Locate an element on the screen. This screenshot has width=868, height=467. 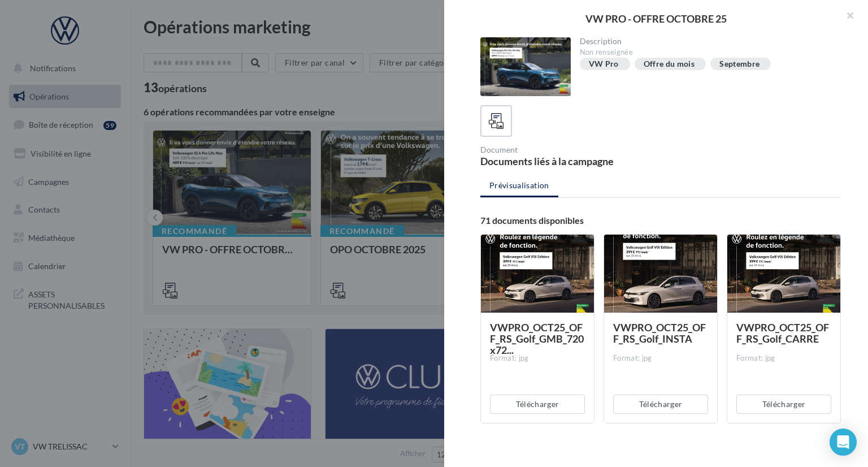
div: Documents liés à la campagne is located at coordinates (568, 161).